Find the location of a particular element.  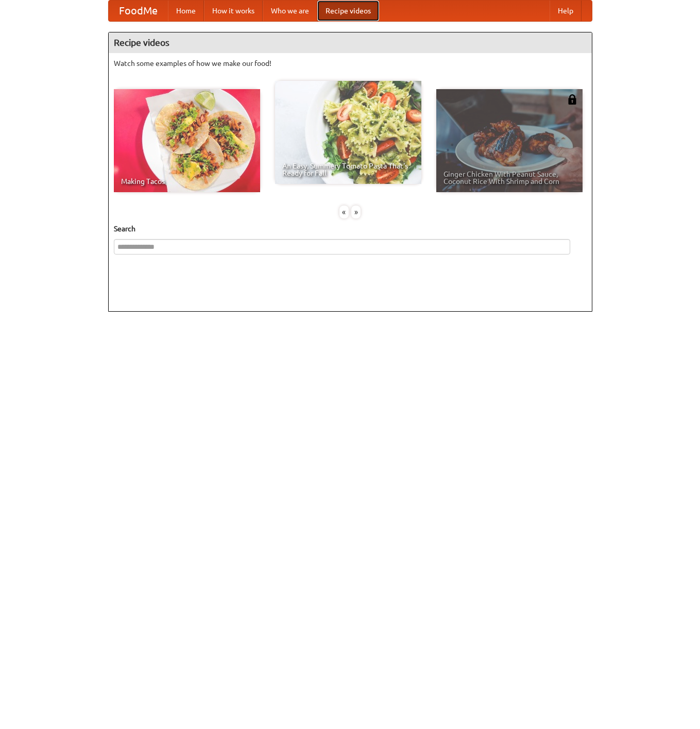

h4: Recipe videos is located at coordinates (350, 42).